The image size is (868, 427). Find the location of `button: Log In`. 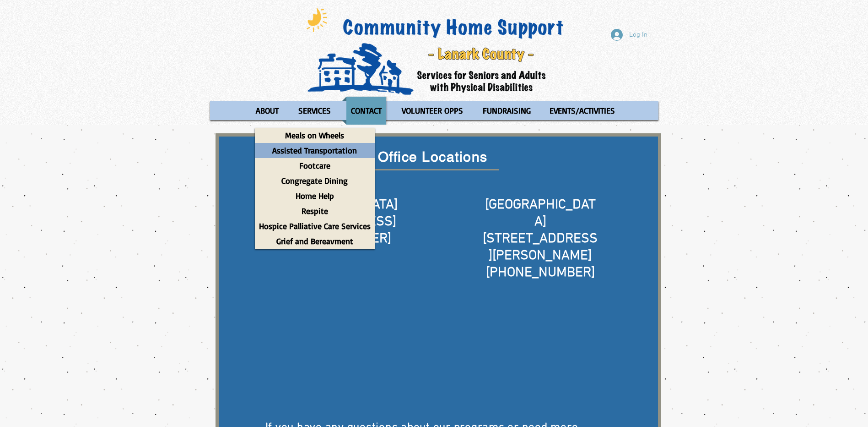

button: Log In is located at coordinates (629, 35).